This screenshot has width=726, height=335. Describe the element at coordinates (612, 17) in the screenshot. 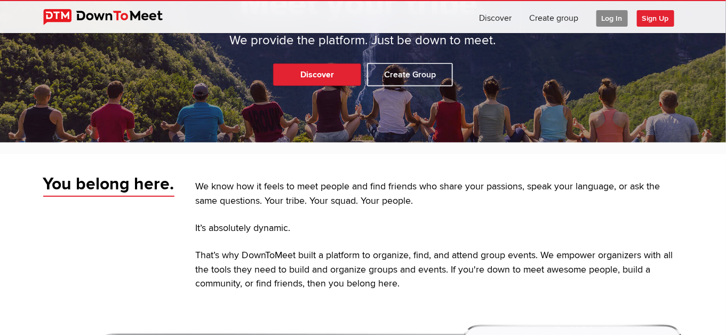

I see `a: Log In` at that location.